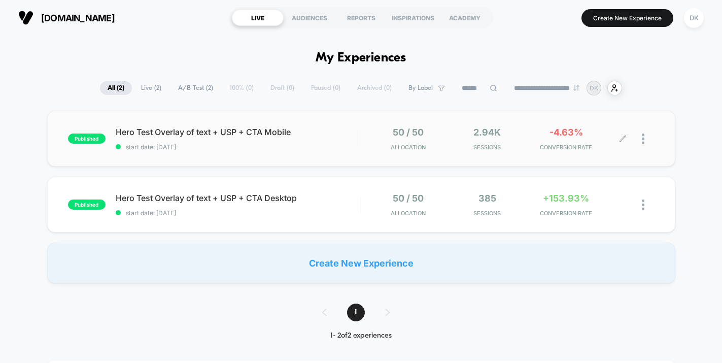 The height and width of the screenshot is (363, 722). I want to click on span: By Label, so click(421, 88).